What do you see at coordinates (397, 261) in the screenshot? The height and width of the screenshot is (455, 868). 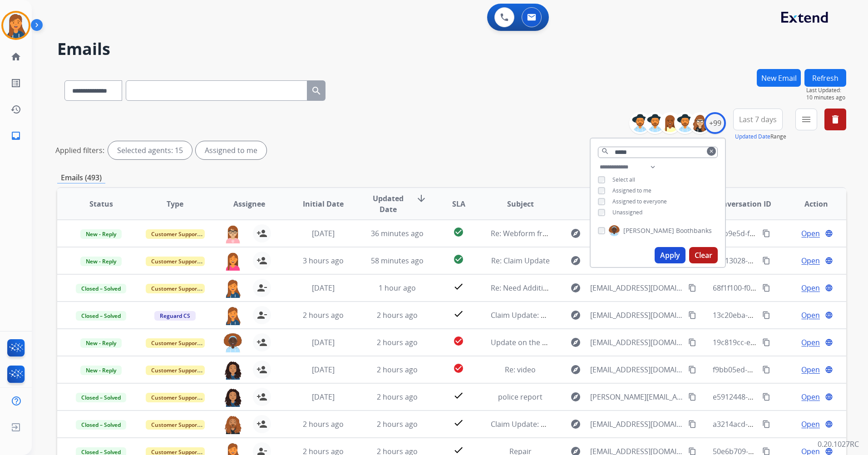 I see `span: 58 minutes ago` at bounding box center [397, 261].